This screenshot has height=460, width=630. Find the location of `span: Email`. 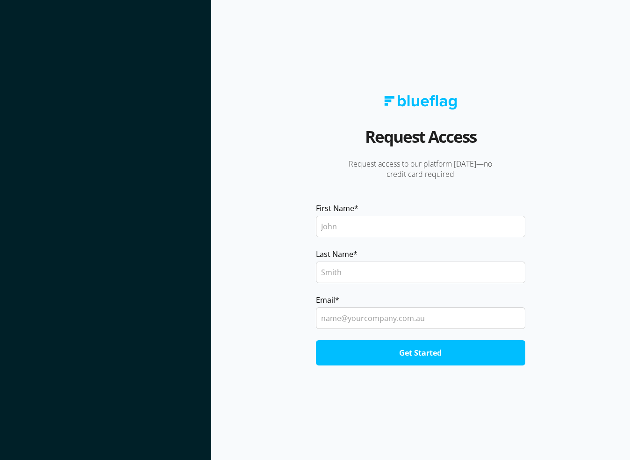

span: Email is located at coordinates (326, 300).